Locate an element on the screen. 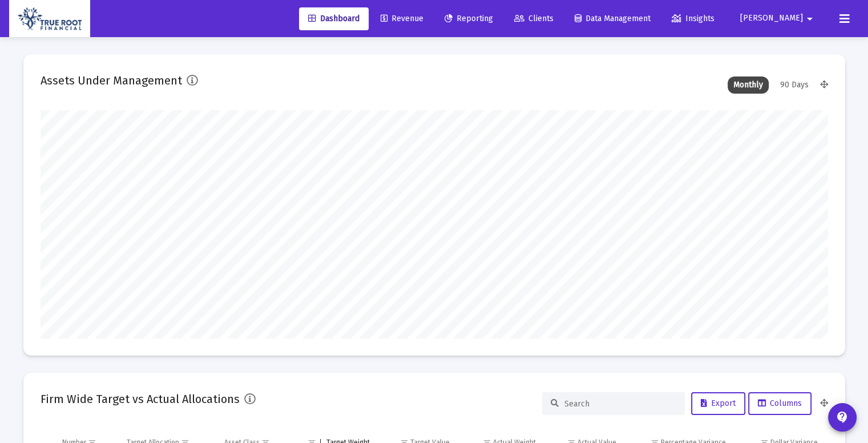 The height and width of the screenshot is (443, 868). mat-icon: arrow_drop_down is located at coordinates (810, 19).